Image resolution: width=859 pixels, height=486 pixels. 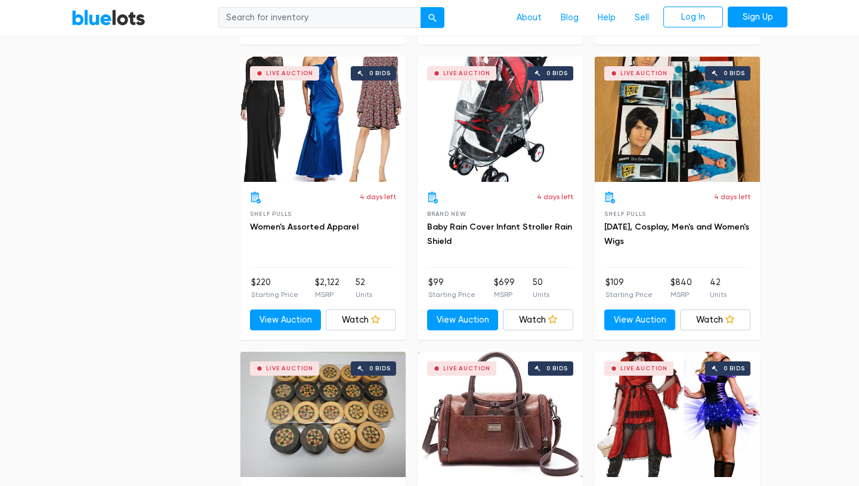 I want to click on a: Sell, so click(x=642, y=18).